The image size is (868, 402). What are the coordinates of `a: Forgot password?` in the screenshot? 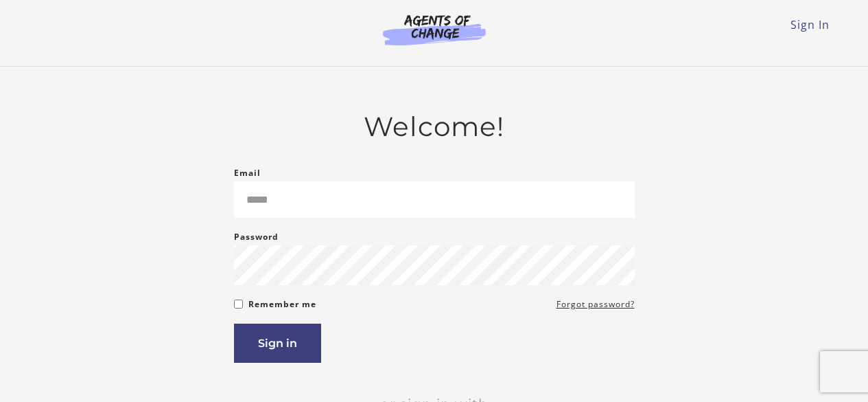 It's located at (595, 304).